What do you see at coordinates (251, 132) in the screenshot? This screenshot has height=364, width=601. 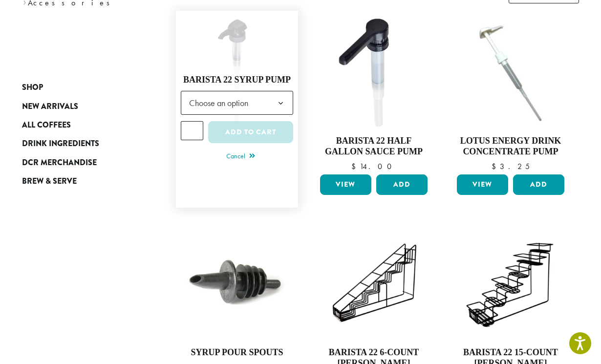 I see `button: Add to cart` at bounding box center [251, 132].